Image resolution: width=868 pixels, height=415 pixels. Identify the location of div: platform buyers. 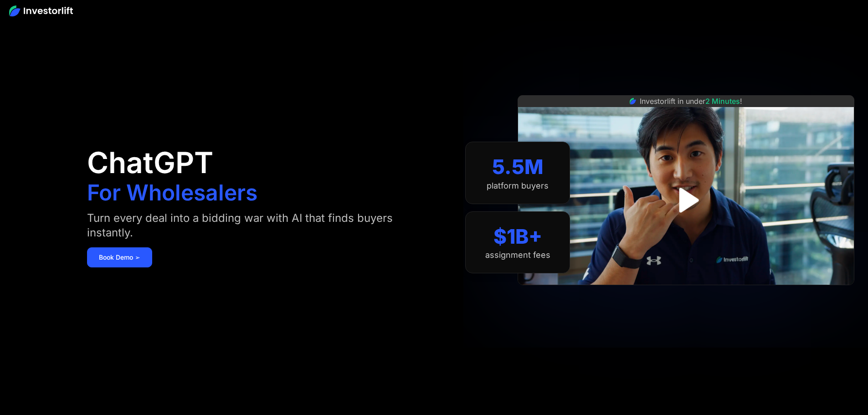
(518, 186).